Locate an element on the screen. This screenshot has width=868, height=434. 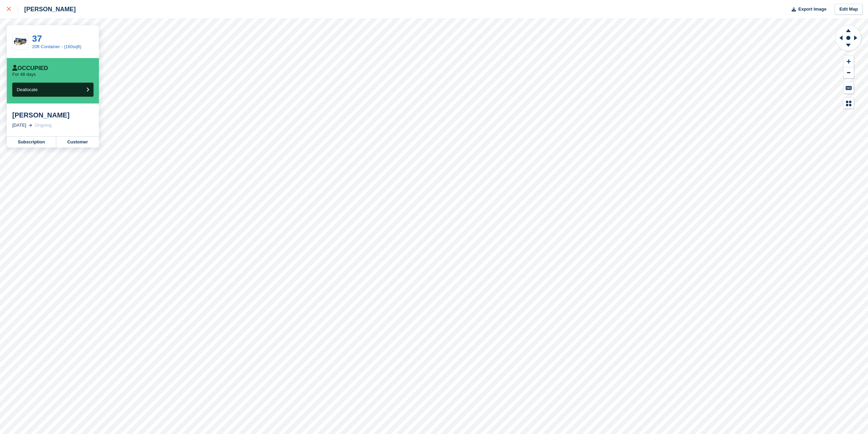
button: Zoom Out is located at coordinates (848, 73).